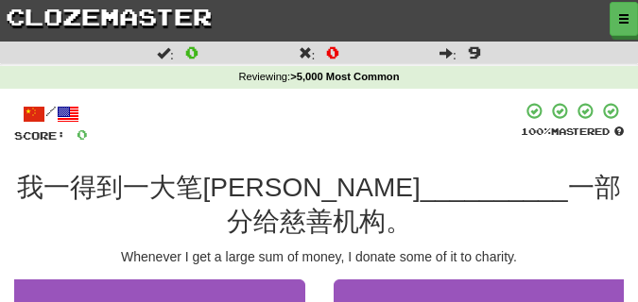 The width and height of the screenshot is (638, 302). What do you see at coordinates (572, 131) in the screenshot?
I see `div: Mastered` at bounding box center [572, 131].